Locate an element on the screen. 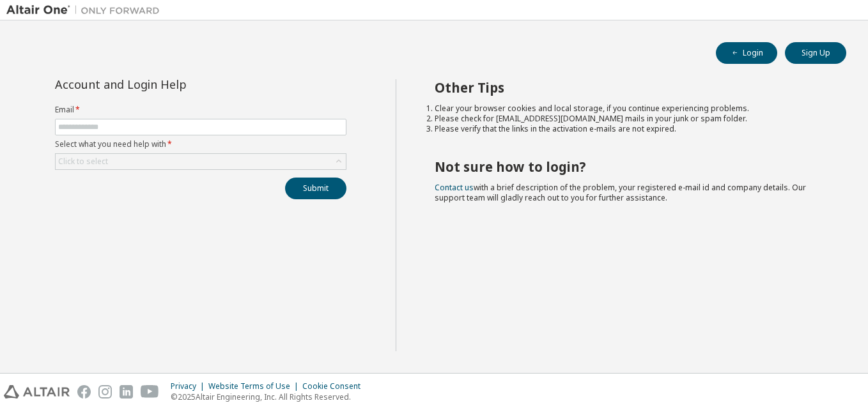  span: with a brief description of the problem, your registered e-mail id and company details. Our suppo... is located at coordinates (620, 192).